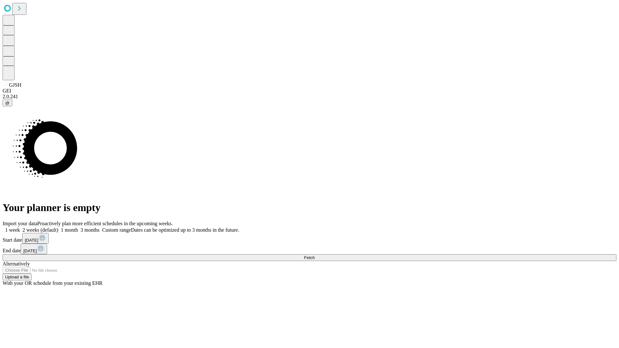  Describe the element at coordinates (310, 208) in the screenshot. I see `h1: Your planner is empty` at that location.